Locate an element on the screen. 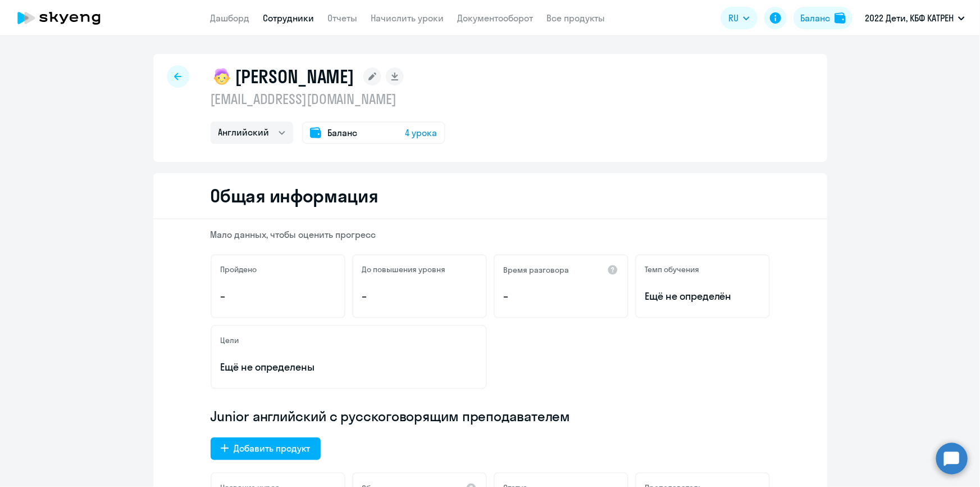 The image size is (980, 487). a: Все продукты is located at coordinates (576, 18).